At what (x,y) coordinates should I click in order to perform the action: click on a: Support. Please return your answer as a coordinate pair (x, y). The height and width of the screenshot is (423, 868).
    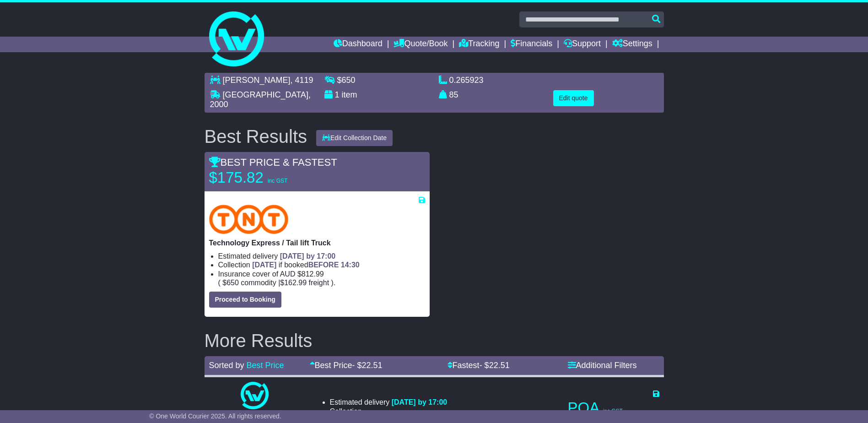
    Looking at the image, I should click on (582, 45).